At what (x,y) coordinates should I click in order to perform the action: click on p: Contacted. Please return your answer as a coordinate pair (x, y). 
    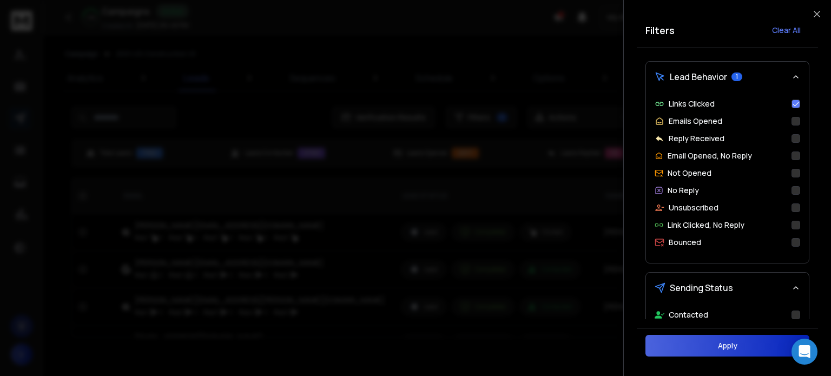
    Looking at the image, I should click on (688, 315).